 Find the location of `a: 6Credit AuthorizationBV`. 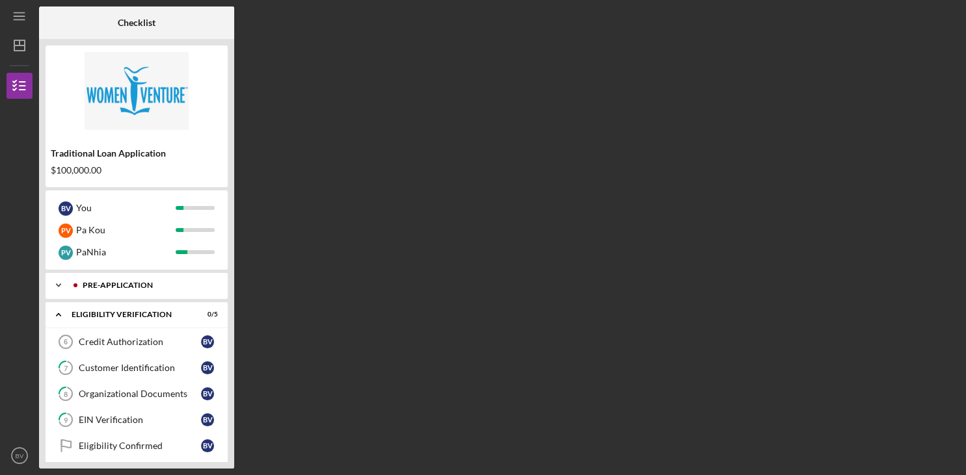

a: 6Credit AuthorizationBV is located at coordinates (137, 342).